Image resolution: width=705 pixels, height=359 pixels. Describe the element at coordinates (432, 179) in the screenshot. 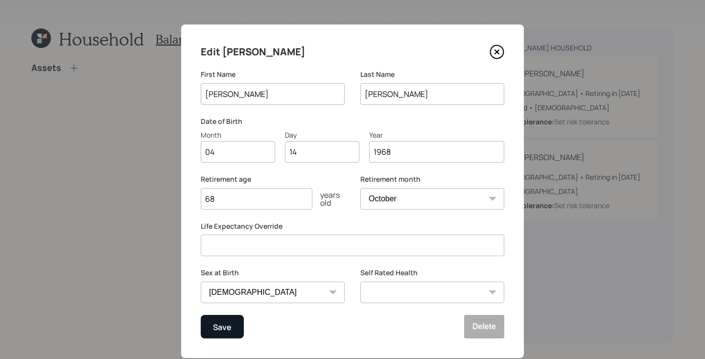

I see `label: Retirement month` at that location.